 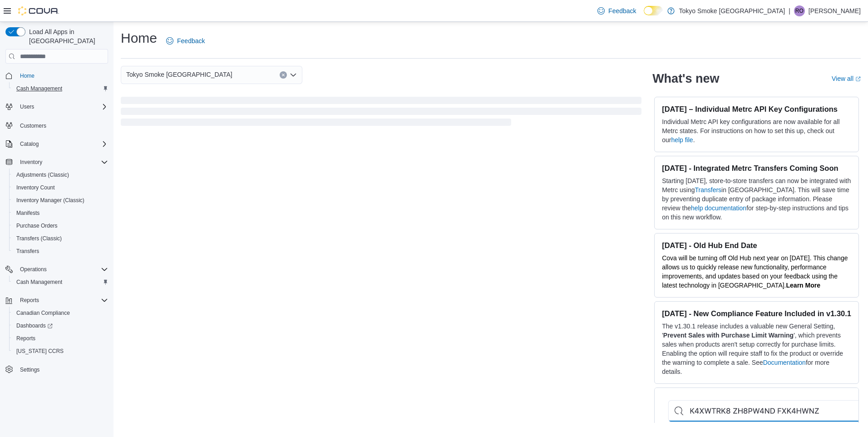 What do you see at coordinates (29, 144) in the screenshot?
I see `button: Catalog` at bounding box center [29, 144].